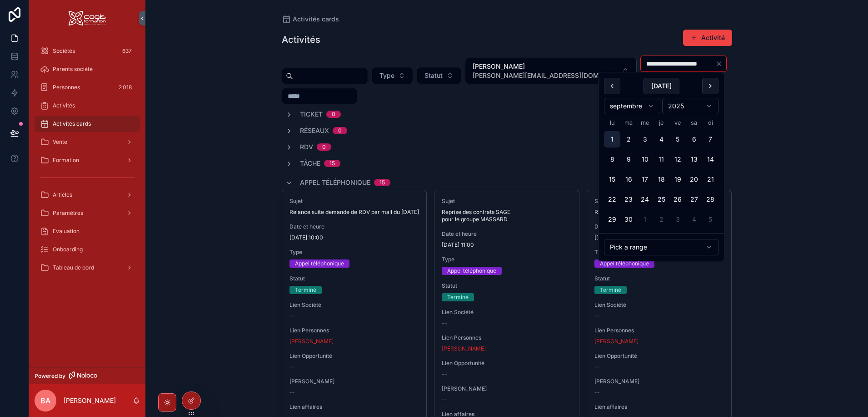 This screenshot has width=868, height=417. What do you see at coordinates (678, 159) in the screenshot?
I see `button: vendredi 12 septembre 2025` at bounding box center [678, 159].